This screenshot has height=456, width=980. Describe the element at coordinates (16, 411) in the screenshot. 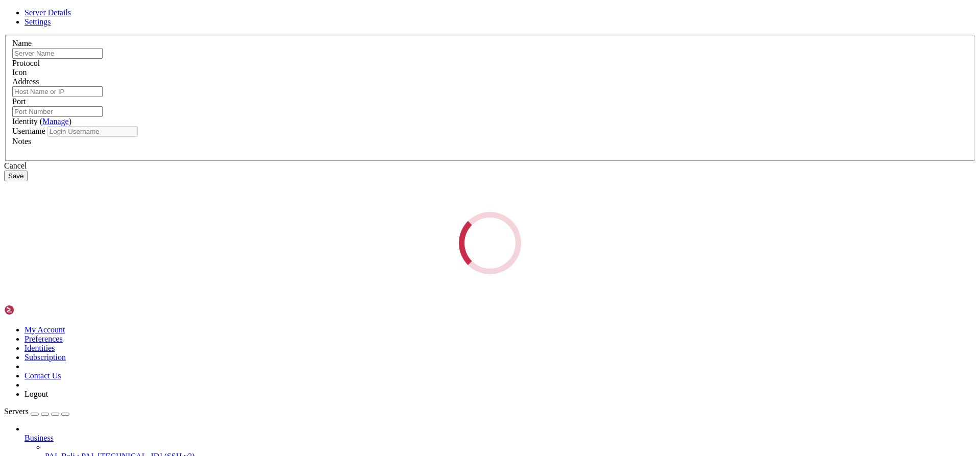

I see `span: Servers` at that location.